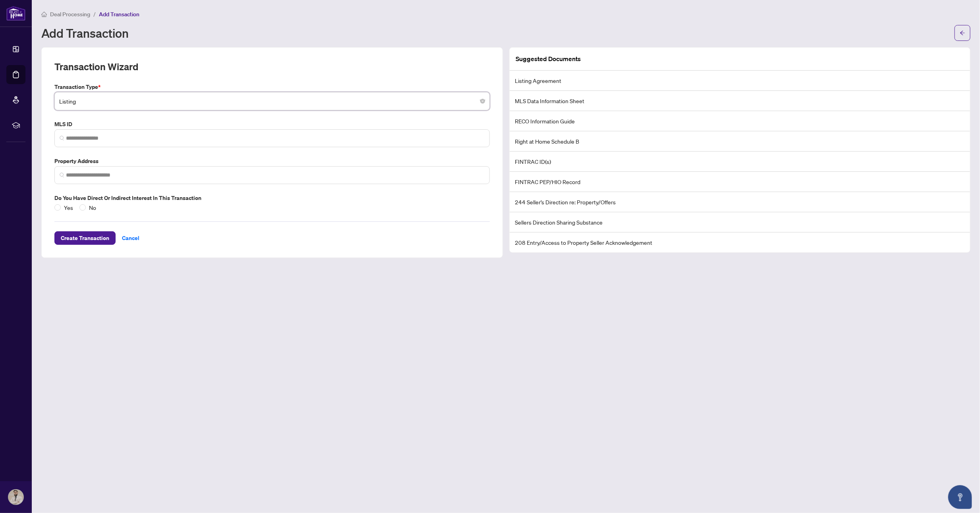  I want to click on button: Cancel, so click(130, 238).